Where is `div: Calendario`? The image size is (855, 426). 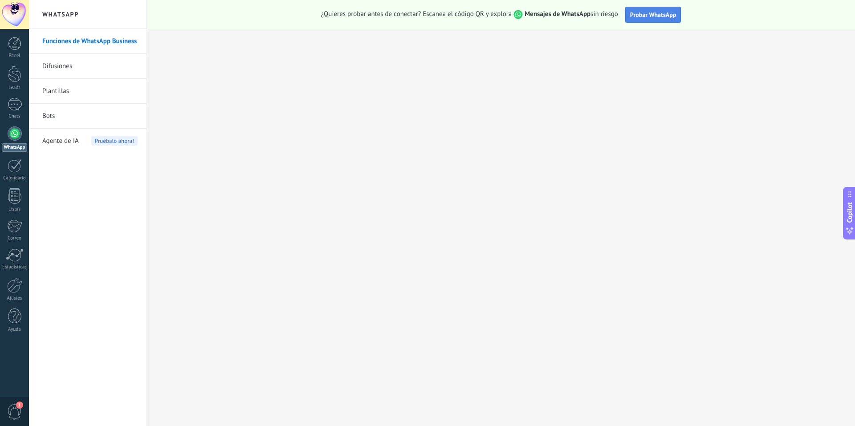 div: Calendario is located at coordinates (15, 178).